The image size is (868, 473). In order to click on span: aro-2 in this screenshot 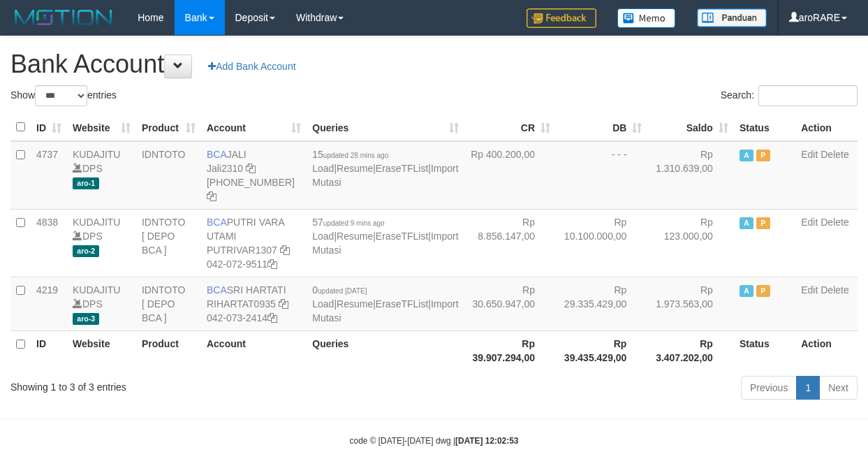, I will do `click(86, 251)`.